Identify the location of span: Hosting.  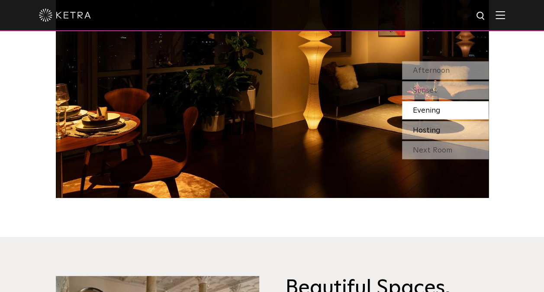
(427, 130).